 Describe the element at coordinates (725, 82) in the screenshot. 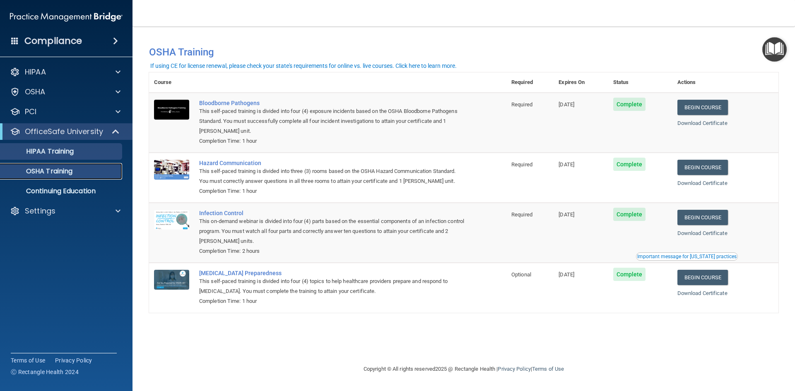

I see `th: Actions` at that location.